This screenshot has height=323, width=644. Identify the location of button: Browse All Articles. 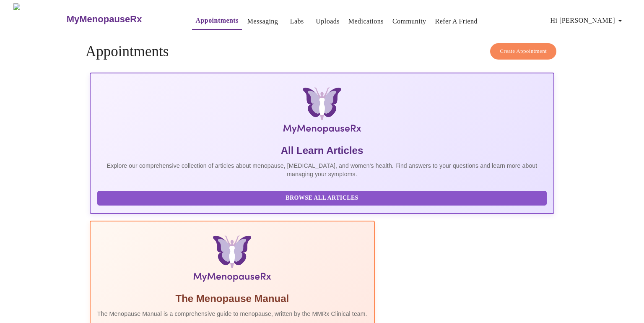
(322, 198).